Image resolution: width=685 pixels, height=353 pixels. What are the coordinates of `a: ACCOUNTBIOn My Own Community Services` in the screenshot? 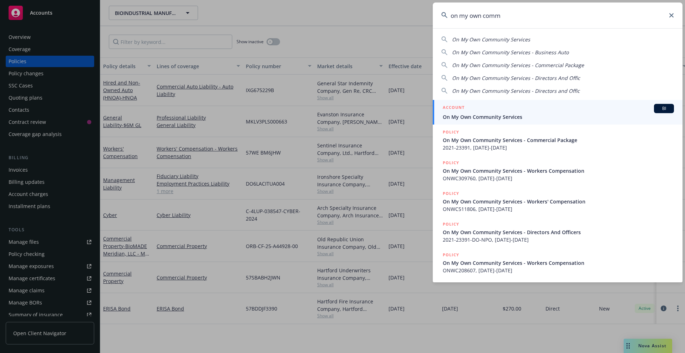 It's located at (557, 112).